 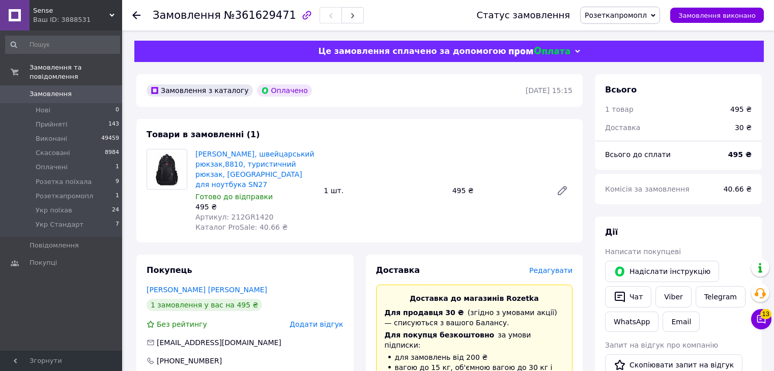 What do you see at coordinates (54, 211) in the screenshot?
I see `span: Укр поїхав` at bounding box center [54, 211].